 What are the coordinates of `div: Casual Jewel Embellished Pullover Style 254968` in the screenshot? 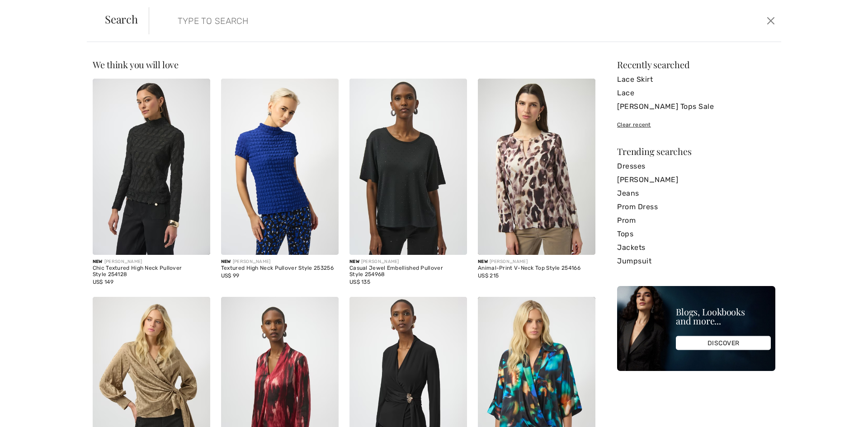 It's located at (408, 272).